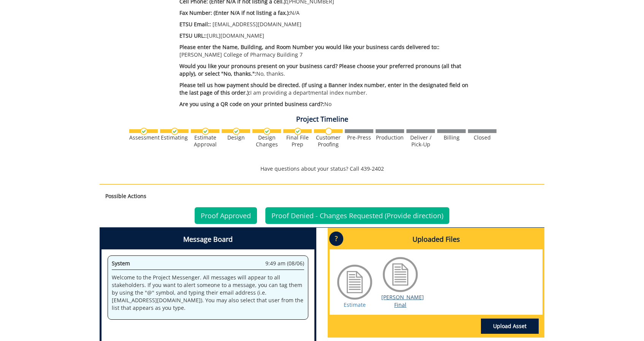 The image size is (644, 341). What do you see at coordinates (328, 70) in the screenshot?
I see `p: No, thanks.` at bounding box center [328, 70].